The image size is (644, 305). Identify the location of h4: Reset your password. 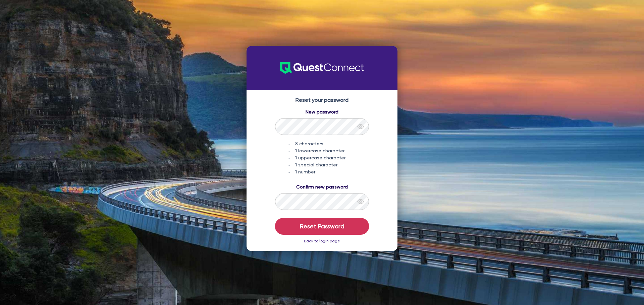
(322, 99).